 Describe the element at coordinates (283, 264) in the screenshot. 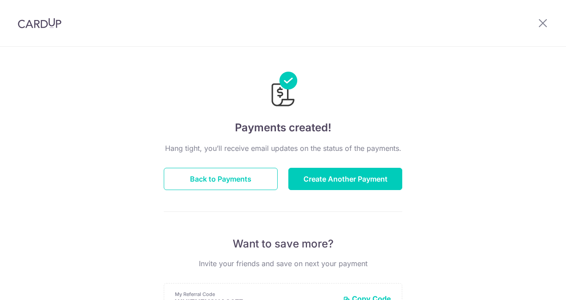

I see `p: Invite your friends and save on next your payment` at that location.